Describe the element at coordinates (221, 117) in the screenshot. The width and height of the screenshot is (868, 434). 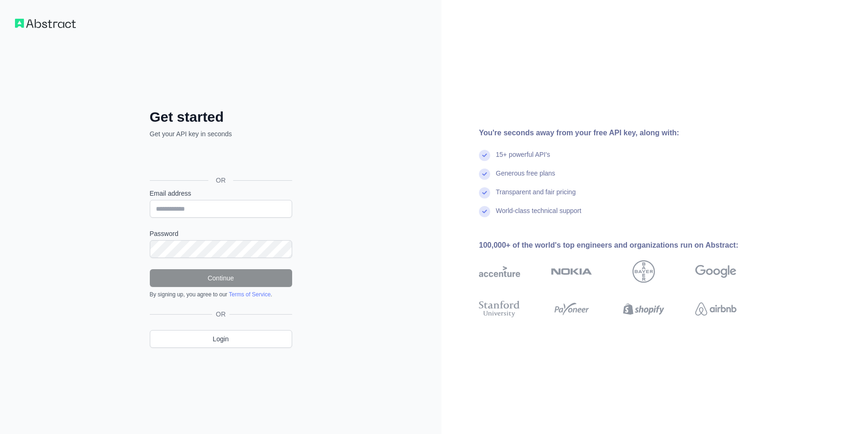
I see `h2: Get started` at that location.